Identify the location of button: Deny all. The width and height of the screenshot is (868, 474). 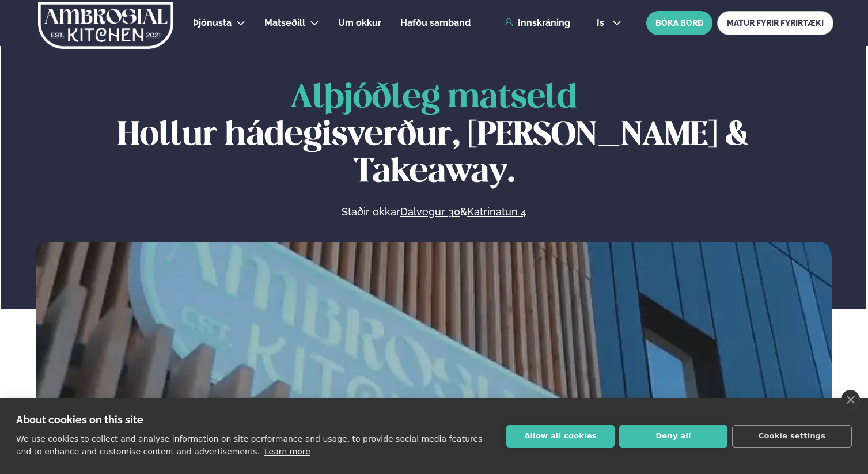
(673, 436).